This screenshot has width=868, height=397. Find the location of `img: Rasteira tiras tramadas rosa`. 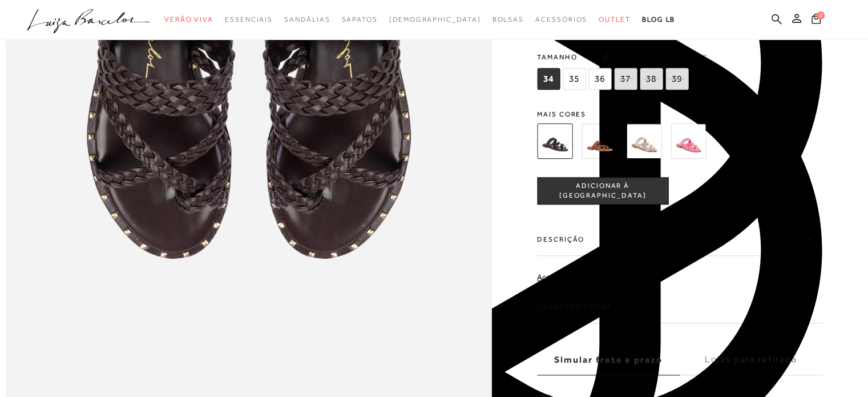

img: Rasteira tiras tramadas rosa is located at coordinates (688, 141).